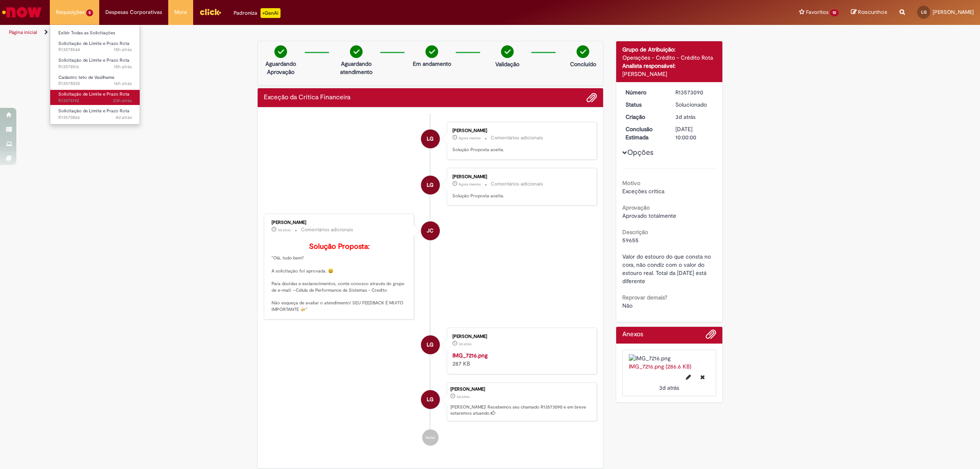  I want to click on img: IMG_7216.png, so click(669, 358).